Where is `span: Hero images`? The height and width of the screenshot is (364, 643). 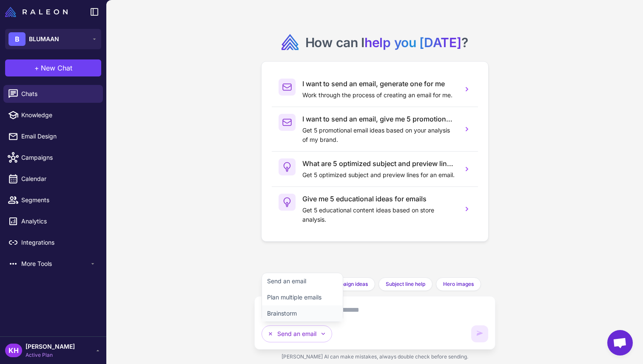 span: Hero images is located at coordinates (458, 284).